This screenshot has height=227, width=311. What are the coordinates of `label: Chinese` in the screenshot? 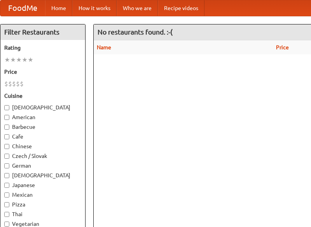 It's located at (43, 146).